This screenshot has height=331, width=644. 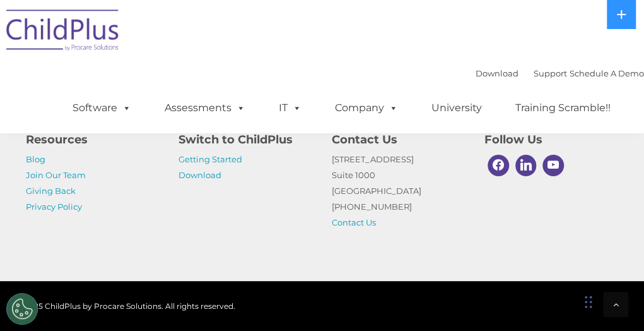 I want to click on a: Company, so click(x=366, y=108).